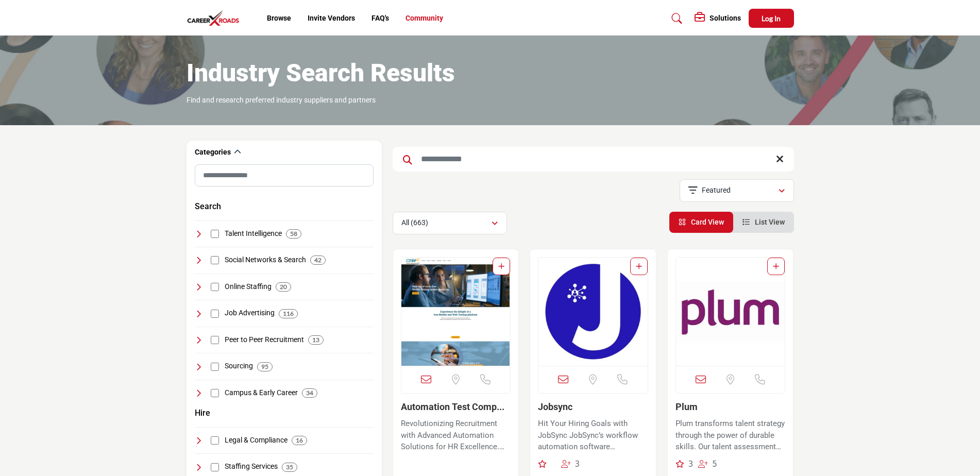  Describe the element at coordinates (288, 314) in the screenshot. I see `b: 116` at that location.